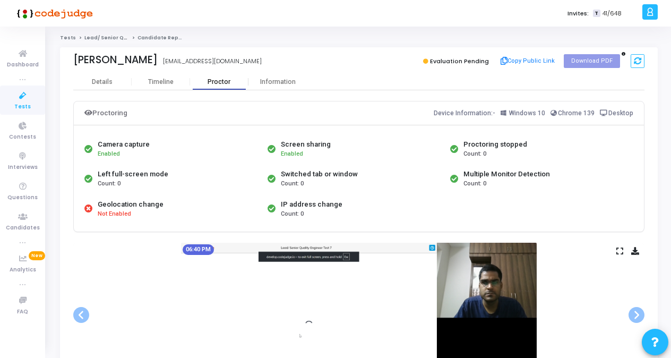 The image size is (671, 358). I want to click on nav: breadcrumb, so click(359, 38).